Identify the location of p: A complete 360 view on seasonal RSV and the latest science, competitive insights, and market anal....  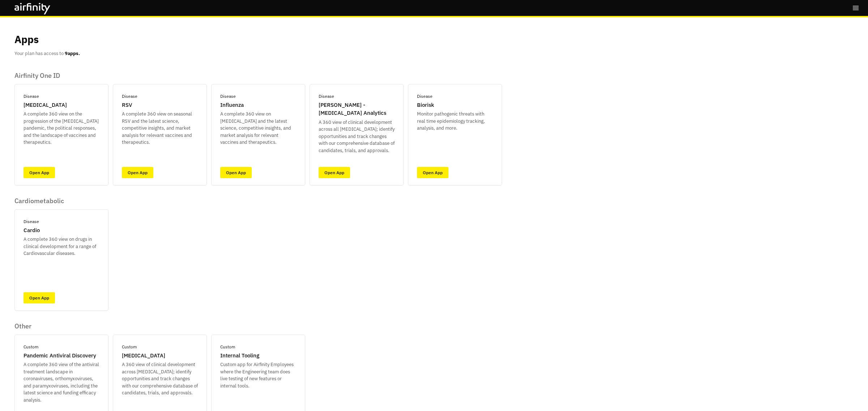
(160, 128).